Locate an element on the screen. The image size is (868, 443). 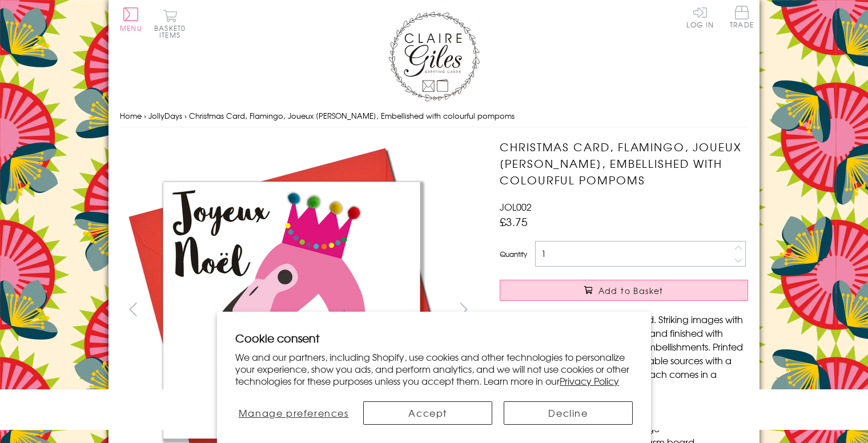
img: Claire Giles Greetings Cards is located at coordinates (434, 56).